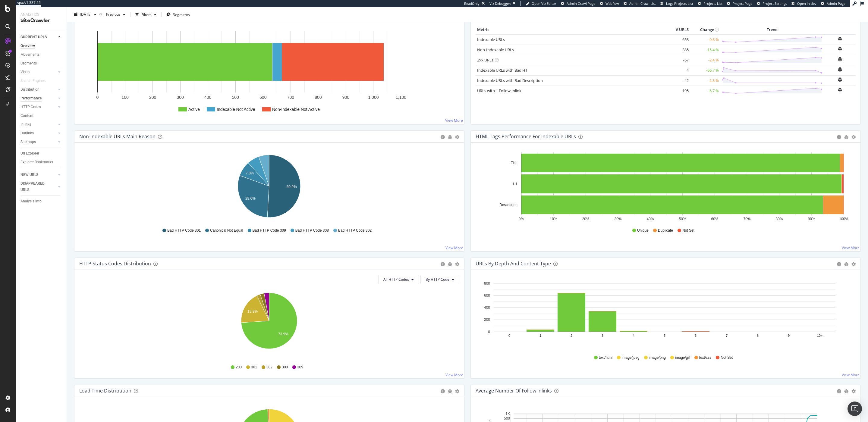  What do you see at coordinates (578, 4) in the screenshot?
I see `a: Admin Crawl Page` at bounding box center [578, 4].